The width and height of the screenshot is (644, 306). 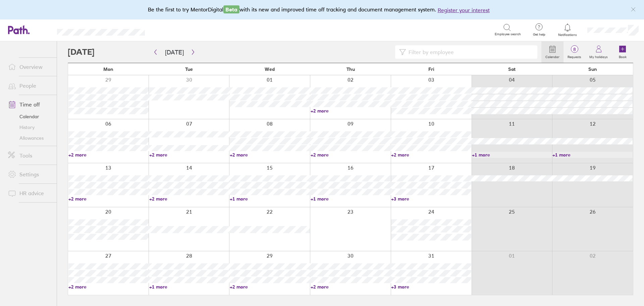 What do you see at coordinates (109, 69) in the screenshot?
I see `span: Mon` at bounding box center [109, 69].